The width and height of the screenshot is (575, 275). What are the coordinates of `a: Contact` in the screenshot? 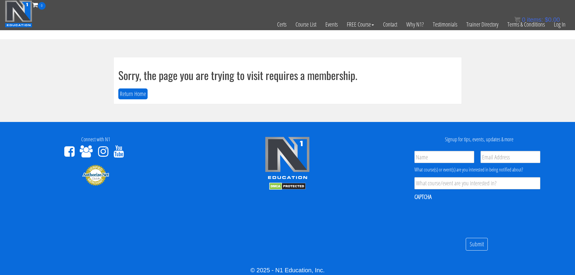 It's located at (390, 24).